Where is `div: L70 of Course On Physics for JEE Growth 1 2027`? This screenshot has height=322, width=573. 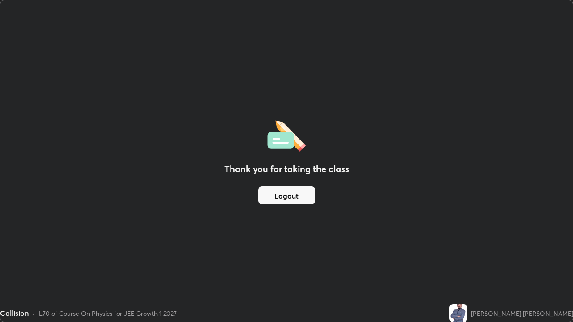 div: L70 of Course On Physics for JEE Growth 1 2027 is located at coordinates (108, 313).